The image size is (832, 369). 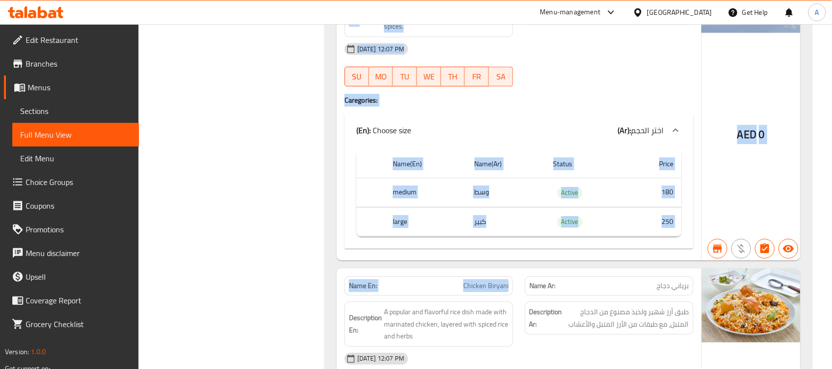 What do you see at coordinates (381, 76) in the screenshot?
I see `span: MO` at bounding box center [381, 76].